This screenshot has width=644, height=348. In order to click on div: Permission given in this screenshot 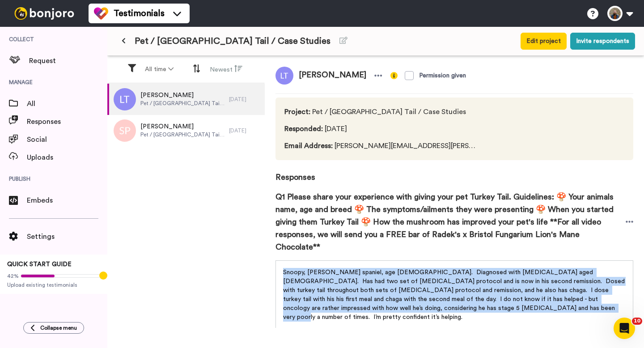, I will do `click(443, 75)`.